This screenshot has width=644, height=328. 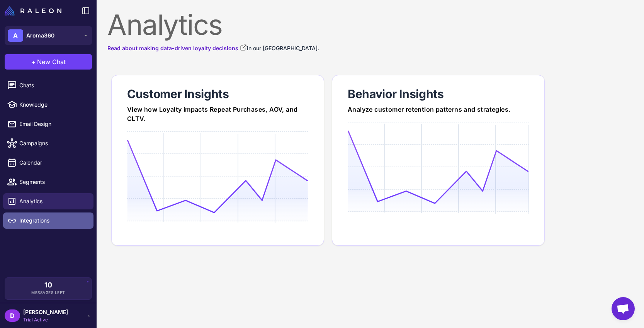 I want to click on span: Email Design, so click(x=53, y=124).